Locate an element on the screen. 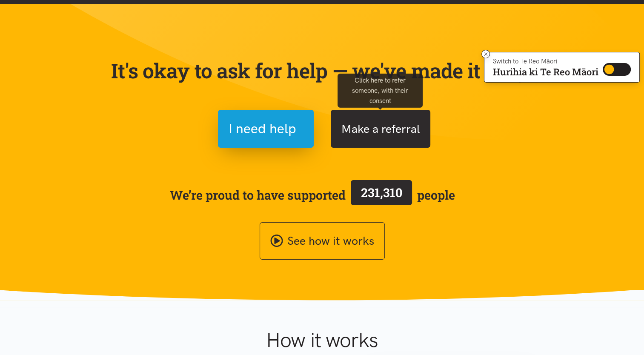 The width and height of the screenshot is (644, 355). a: 231,310 is located at coordinates (381, 195).